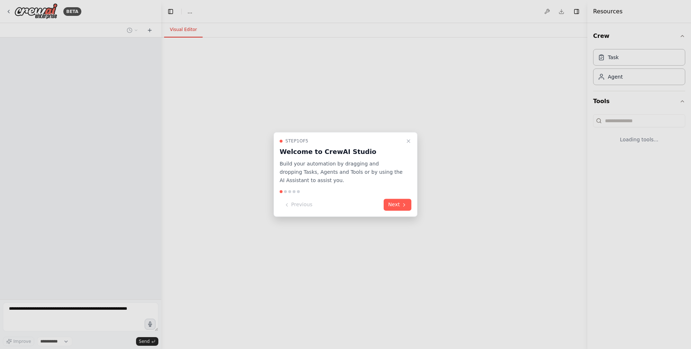 This screenshot has width=691, height=349. Describe the element at coordinates (171, 12) in the screenshot. I see `button: Hide left sidebar` at that location.